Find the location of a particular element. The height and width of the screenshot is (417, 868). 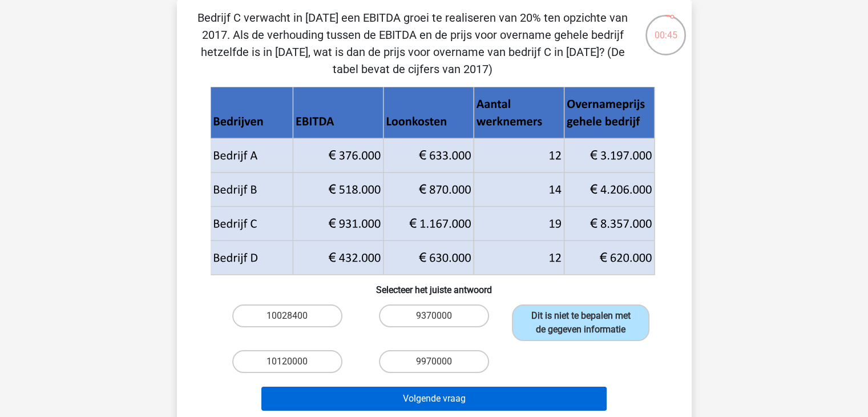

label: Dit is niet te bepalen met de gegeven informatie is located at coordinates (580, 323).